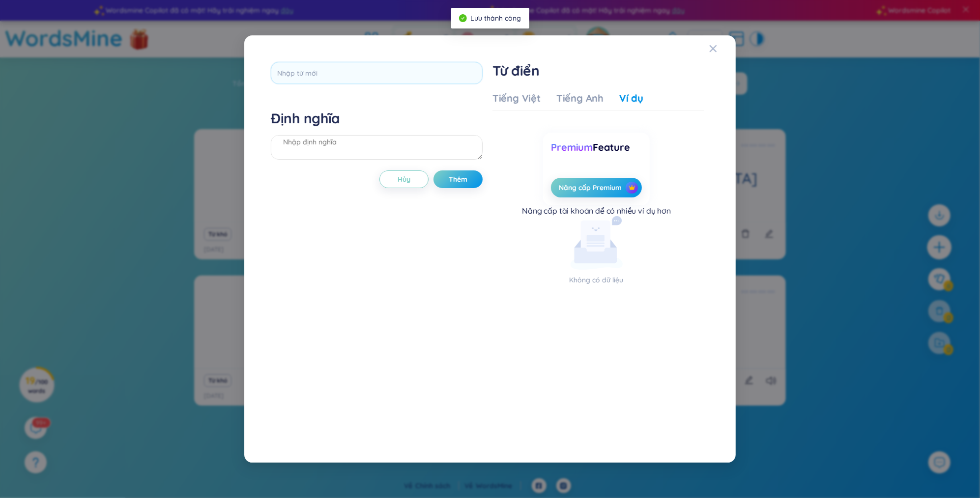 Image resolution: width=980 pixels, height=498 pixels. Describe the element at coordinates (516, 98) in the screenshot. I see `div: Tiếng Việt` at that location.